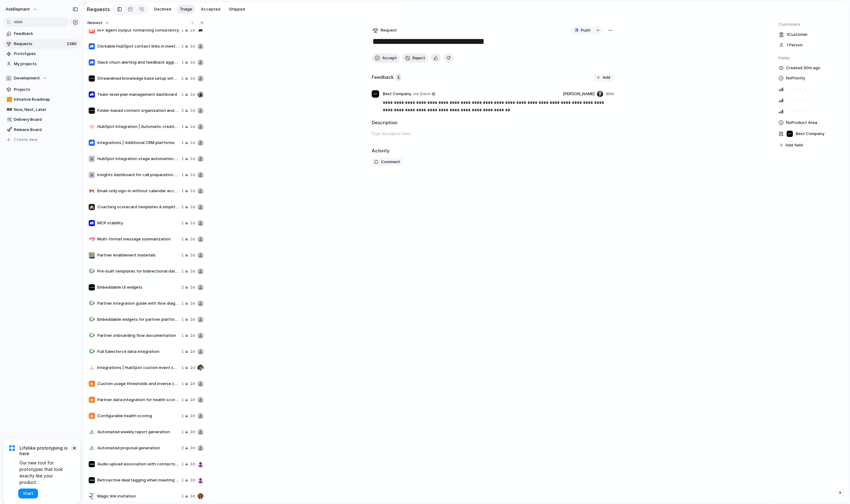 The height and width of the screenshot is (504, 850). What do you see at coordinates (138, 62) in the screenshot?
I see `span: Slack churn alerting and feedback aggregation` at bounding box center [138, 62].